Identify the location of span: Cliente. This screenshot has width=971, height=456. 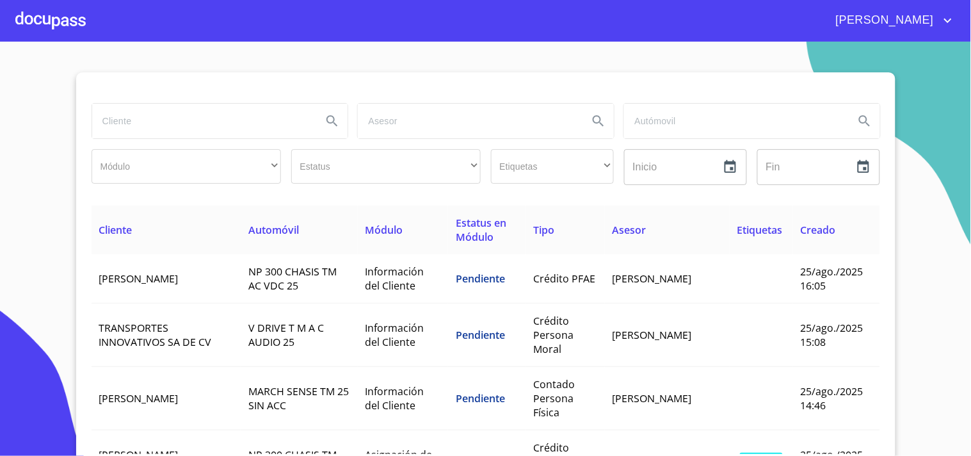
(116, 230).